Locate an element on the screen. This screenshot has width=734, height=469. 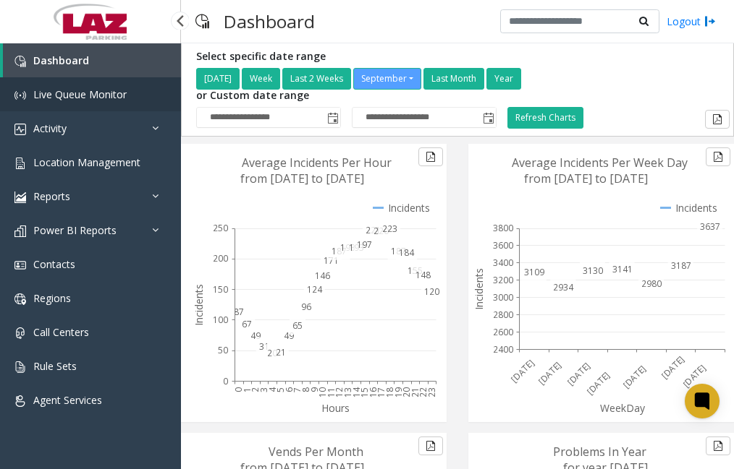
text: 3187 is located at coordinates (681, 265).